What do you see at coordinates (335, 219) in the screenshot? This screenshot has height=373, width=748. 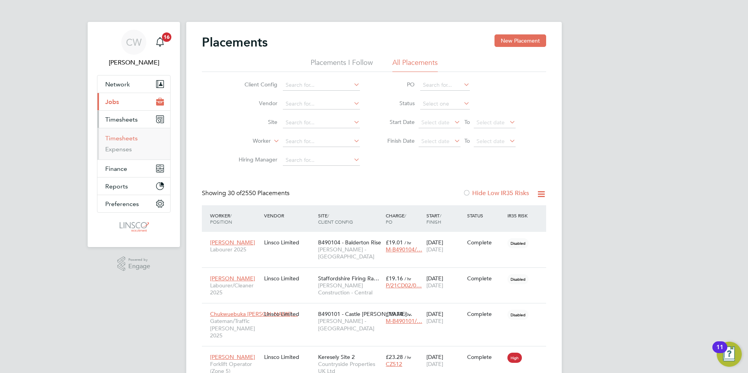 I see `span: / Client Config` at bounding box center [335, 219].